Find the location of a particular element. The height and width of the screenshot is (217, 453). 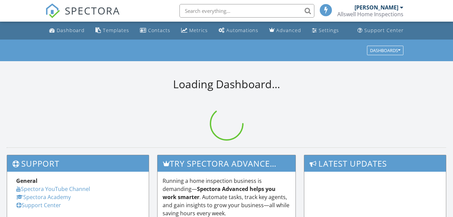

a: SPECTORA is located at coordinates (83, 16).